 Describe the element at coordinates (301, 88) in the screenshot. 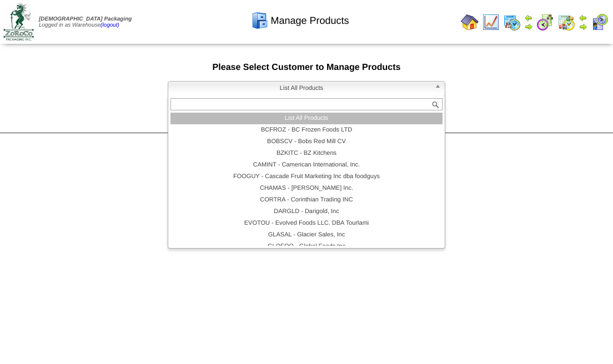

I see `span: List All Products` at that location.